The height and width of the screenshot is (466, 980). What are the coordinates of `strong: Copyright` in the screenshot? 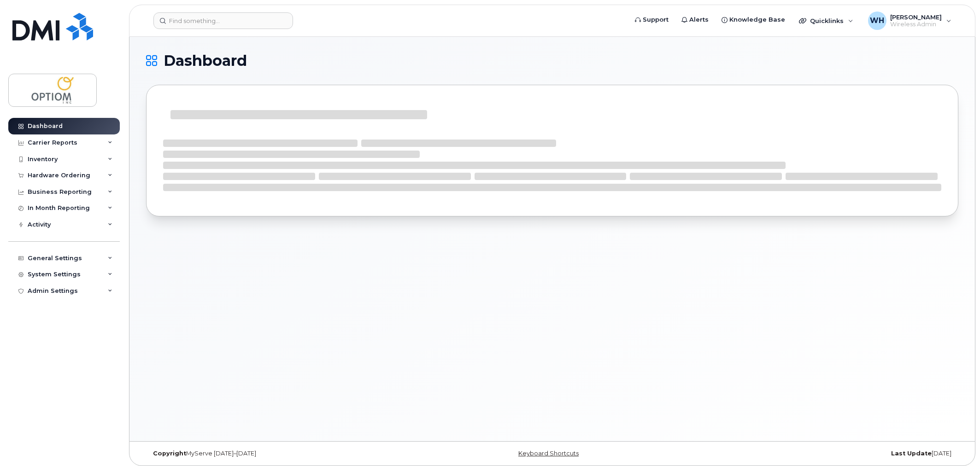 It's located at (170, 453).